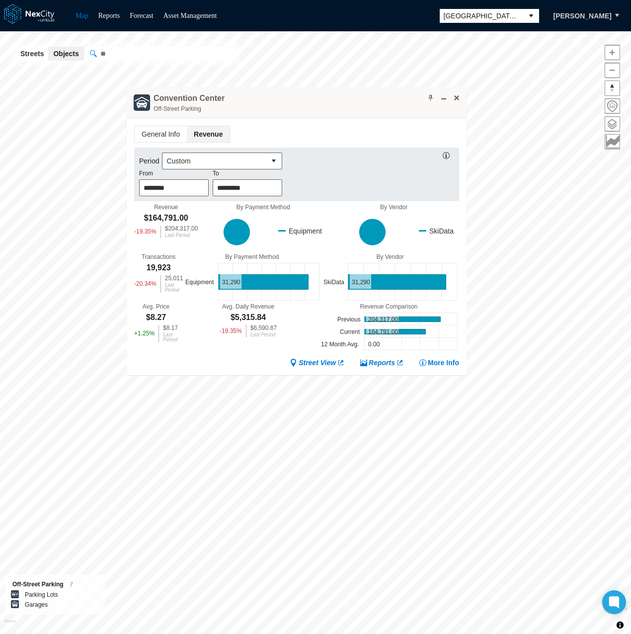  What do you see at coordinates (317, 363) in the screenshot?
I see `a: Street View` at bounding box center [317, 363].